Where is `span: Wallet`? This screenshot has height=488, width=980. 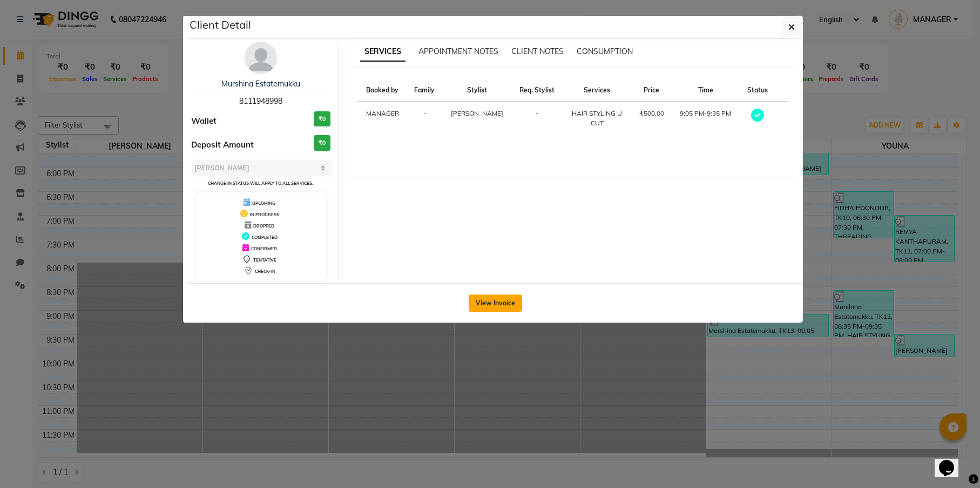
span: Wallet is located at coordinates (204, 121).